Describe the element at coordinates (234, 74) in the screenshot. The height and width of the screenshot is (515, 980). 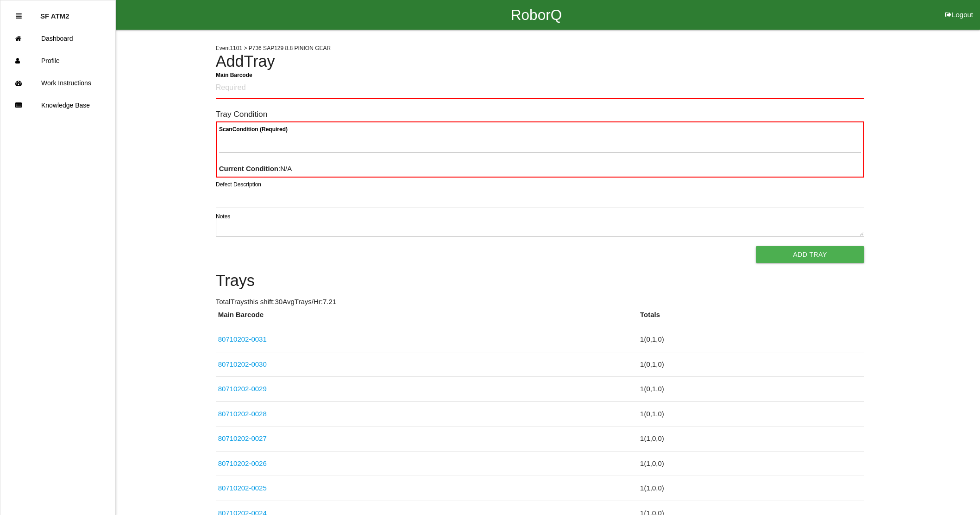
I see `b: Main Barcode` at that location.